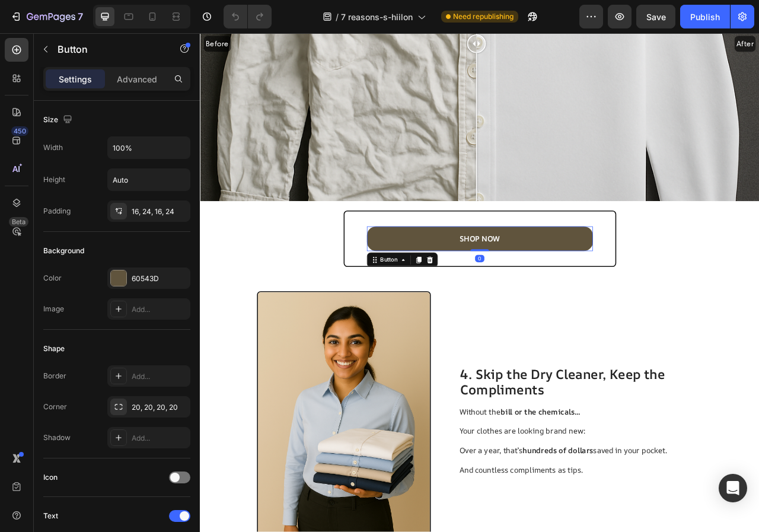  I want to click on div: Padding, so click(57, 211).